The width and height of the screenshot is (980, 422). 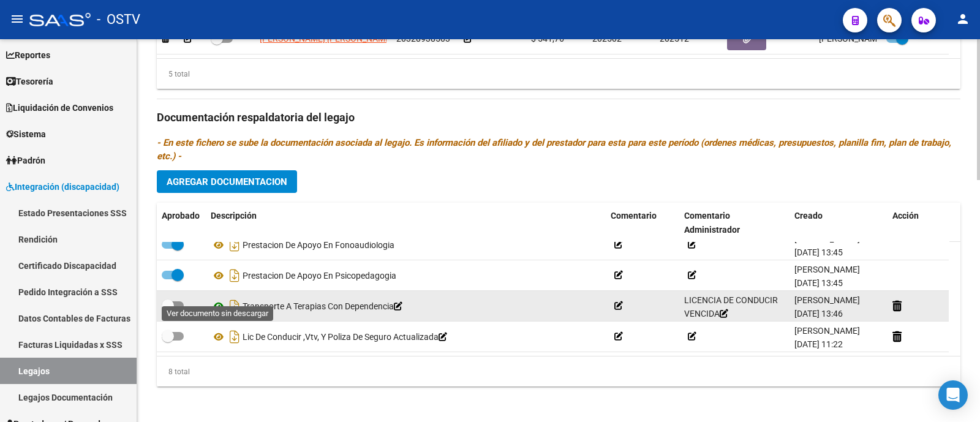 What do you see at coordinates (839, 223) in the screenshot?
I see `datatable-header-cell: Creado` at bounding box center [839, 223].